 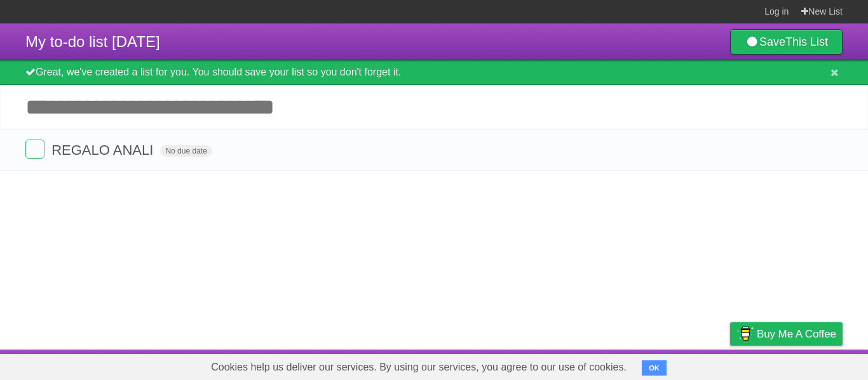 What do you see at coordinates (654, 368) in the screenshot?
I see `button: OK` at bounding box center [654, 368].